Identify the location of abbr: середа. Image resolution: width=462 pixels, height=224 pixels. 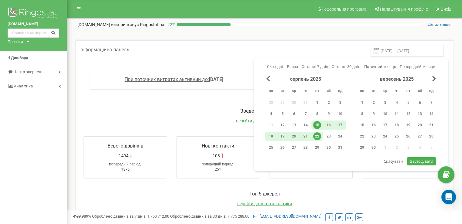
(294, 91).